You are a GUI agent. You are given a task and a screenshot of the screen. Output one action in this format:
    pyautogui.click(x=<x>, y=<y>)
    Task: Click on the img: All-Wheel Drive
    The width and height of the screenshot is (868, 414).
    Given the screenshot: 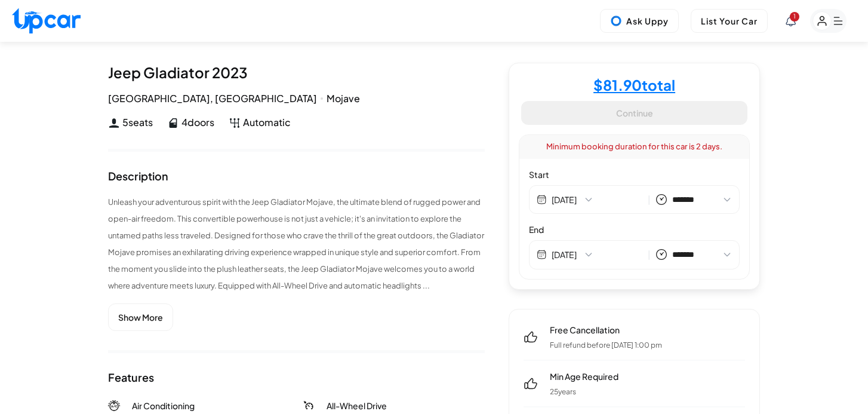 What is the action you would take?
    pyautogui.click(x=309, y=406)
    